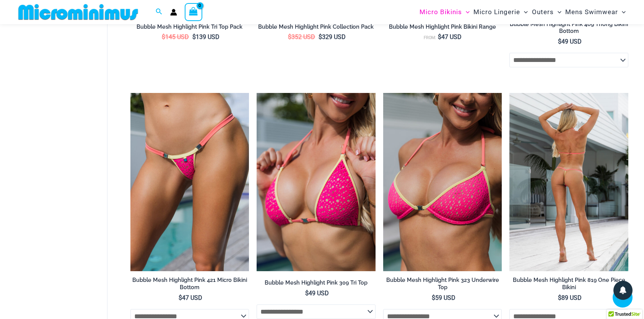  I want to click on a: Bubble Mesh Highlight Pink 323 Top 01Bubble Mesh Highlight Pink 323 Top 421 Micro 01Bubble Mesh H..., so click(443, 182).